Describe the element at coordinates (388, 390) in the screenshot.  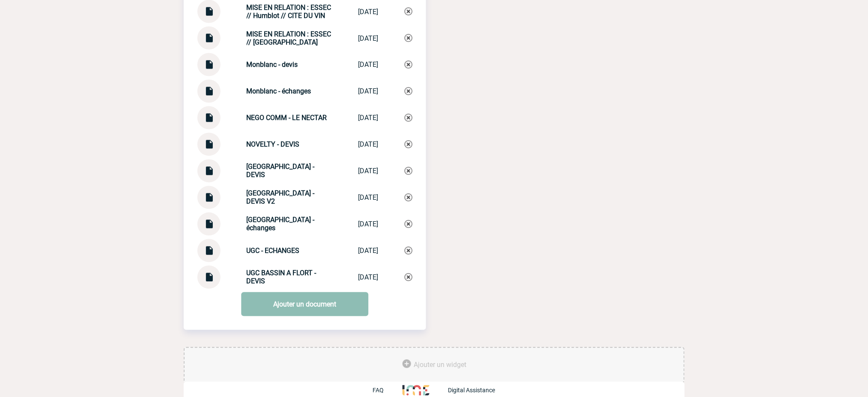
I see `a: FAQ` at that location.